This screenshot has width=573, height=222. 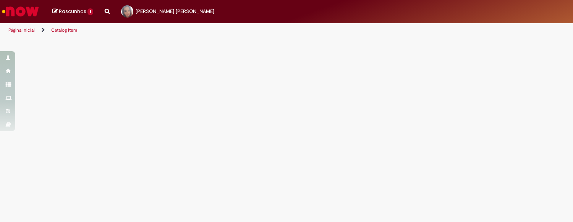 What do you see at coordinates (20, 11) in the screenshot?
I see `img: ServiceNow` at bounding box center [20, 11].